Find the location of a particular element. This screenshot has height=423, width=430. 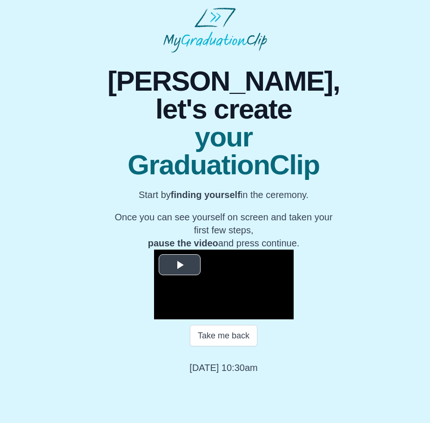

img: MyGraduationClip is located at coordinates (215, 30).